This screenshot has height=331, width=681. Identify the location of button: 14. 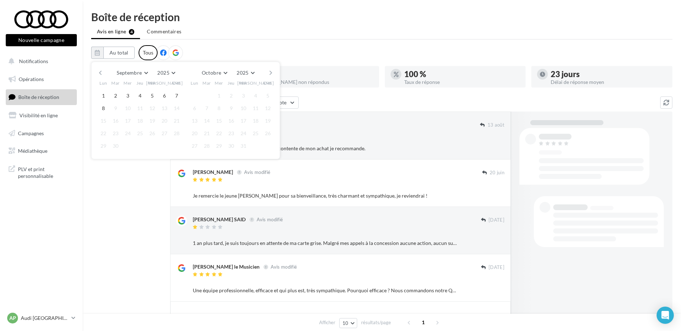
(207, 121).